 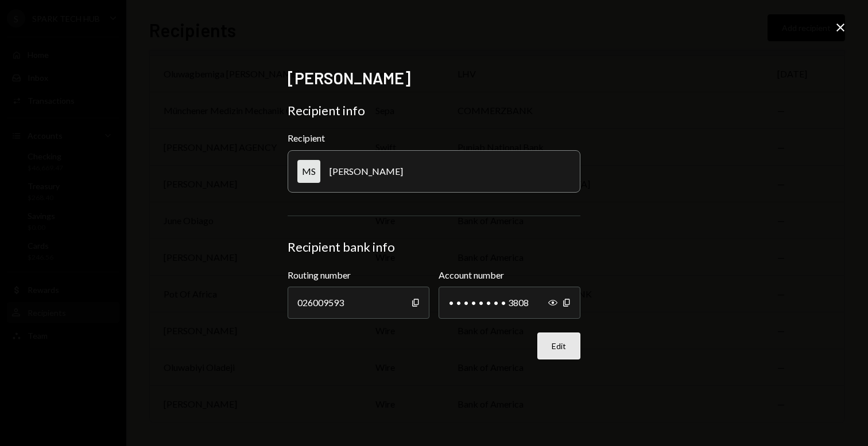 I want to click on label: Routing number, so click(x=358, y=275).